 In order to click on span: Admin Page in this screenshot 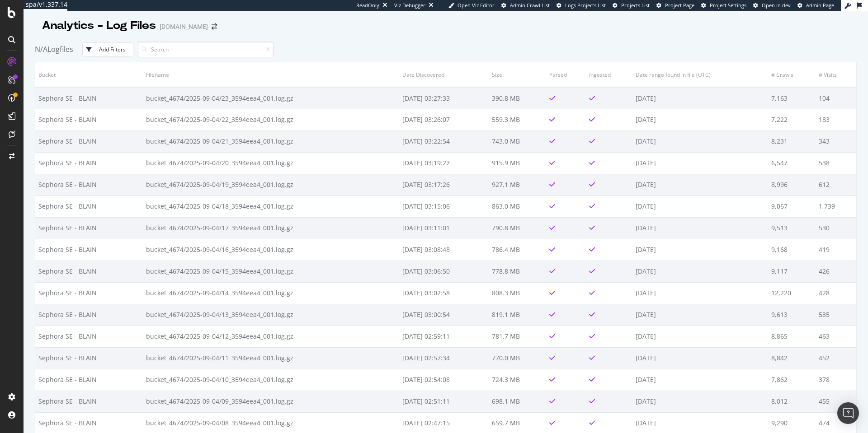, I will do `click(820, 5)`.